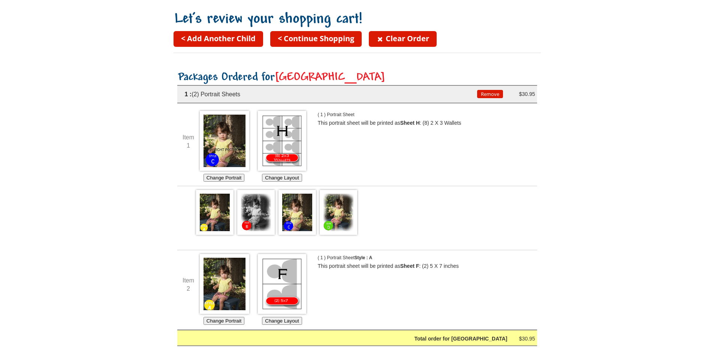 The height and width of the screenshot is (354, 714). I want to click on a: < Add Another Child, so click(218, 39).